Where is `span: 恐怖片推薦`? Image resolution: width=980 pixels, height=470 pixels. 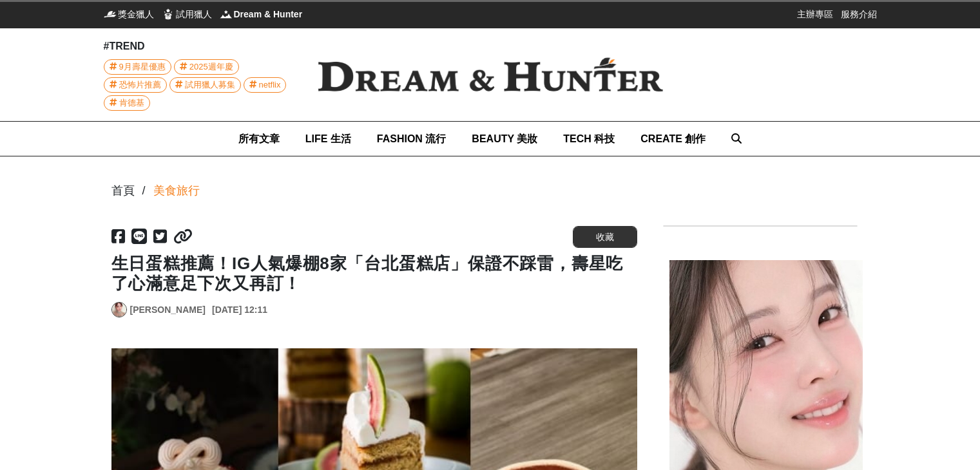
span: 恐怖片推薦 is located at coordinates (140, 85).